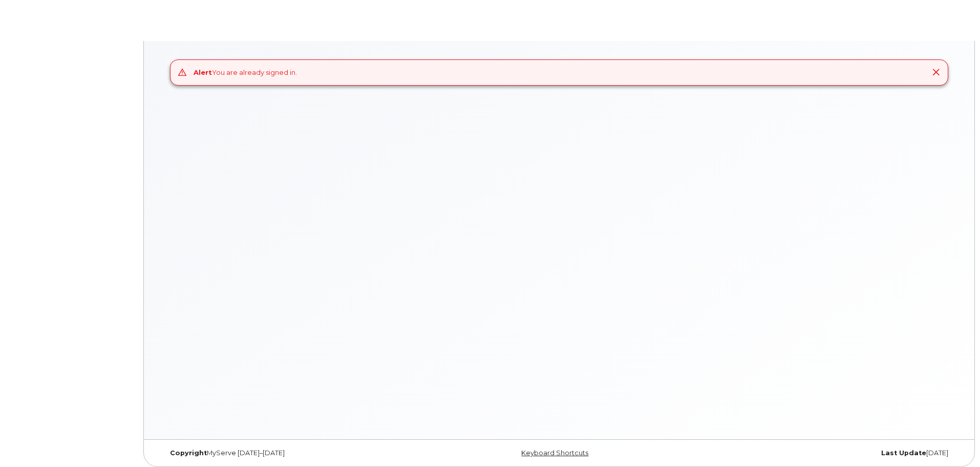 Image resolution: width=980 pixels, height=467 pixels. Describe the element at coordinates (245, 72) in the screenshot. I see `div: You are already signed in.` at that location.